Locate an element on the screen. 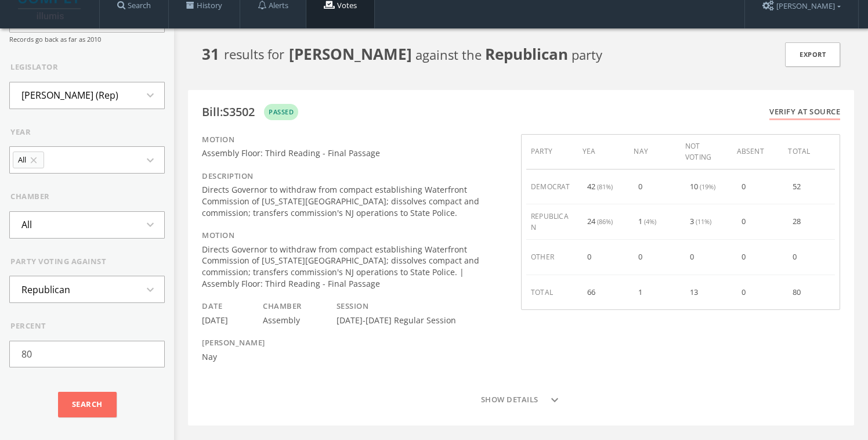  div: party voting against is located at coordinates (88, 262).